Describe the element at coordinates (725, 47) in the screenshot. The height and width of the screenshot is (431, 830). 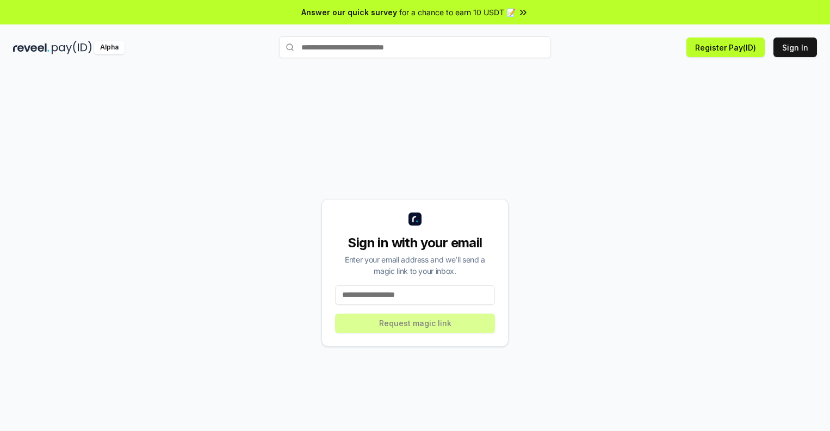
I see `button: Register Pay(ID)` at that location.